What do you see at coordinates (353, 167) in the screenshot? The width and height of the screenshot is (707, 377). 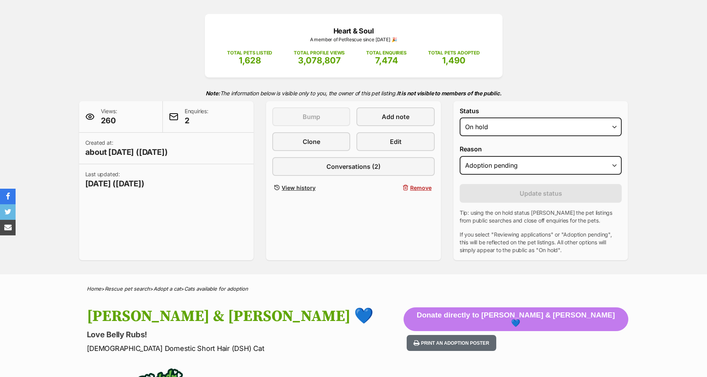 I see `a: Conversations (2)` at bounding box center [353, 167].